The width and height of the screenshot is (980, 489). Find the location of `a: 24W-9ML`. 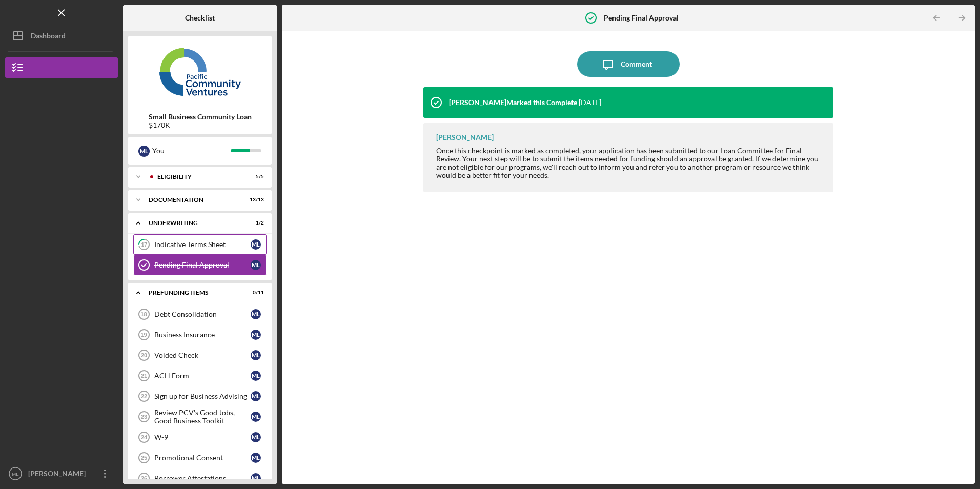

a: 24W-9ML is located at coordinates (200, 437).